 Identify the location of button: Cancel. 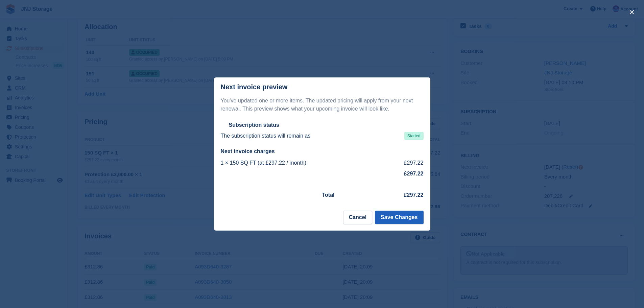
(357, 217).